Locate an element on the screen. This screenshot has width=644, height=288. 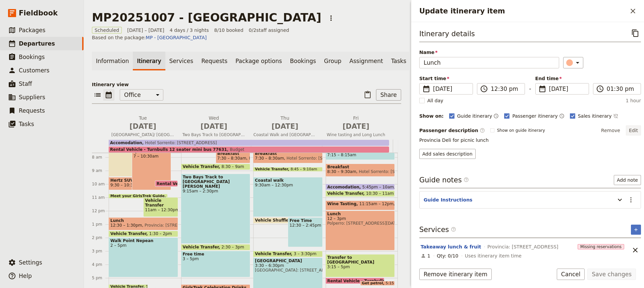
h2: Tue is located at coordinates (143, 123).